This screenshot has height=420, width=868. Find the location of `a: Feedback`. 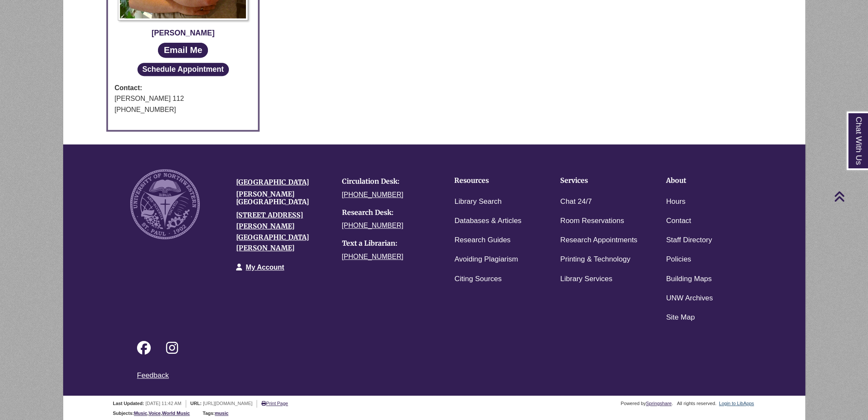

a: Feedback is located at coordinates (153, 375).